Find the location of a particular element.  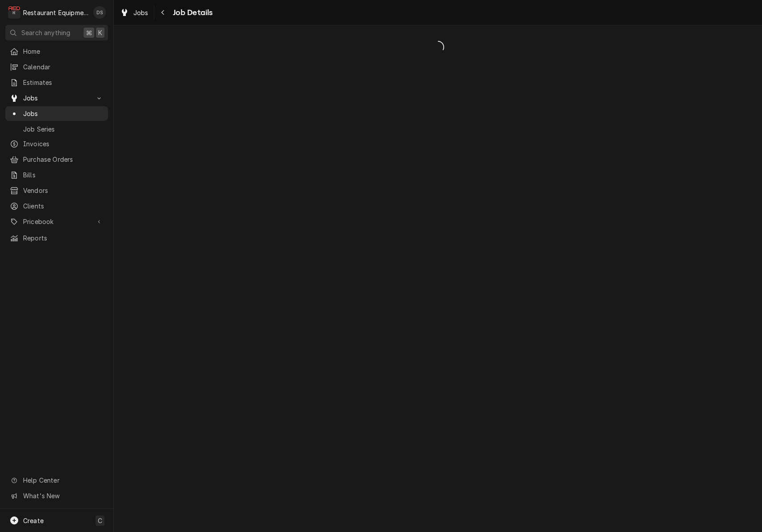

div: Restaurant Equipment Diagnostics's Avatar is located at coordinates (15, 13).